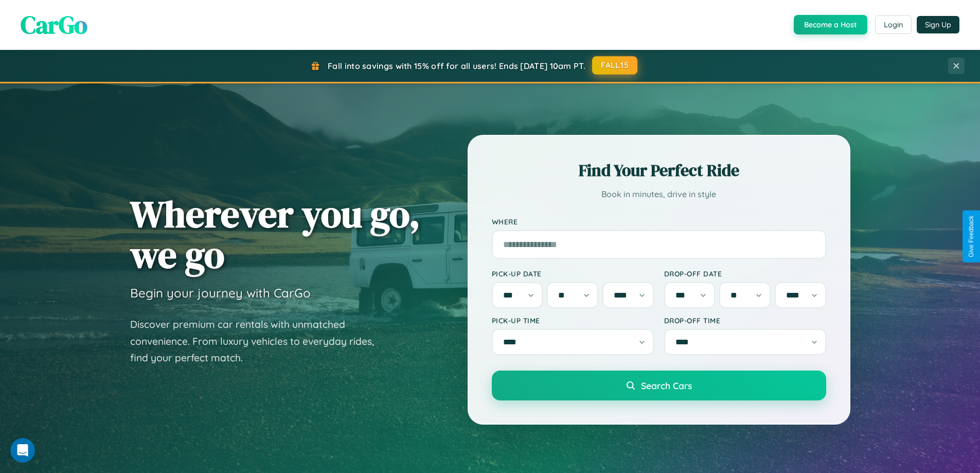 The image size is (980, 473). What do you see at coordinates (666, 385) in the screenshot?
I see `span: Search Cars` at bounding box center [666, 385].